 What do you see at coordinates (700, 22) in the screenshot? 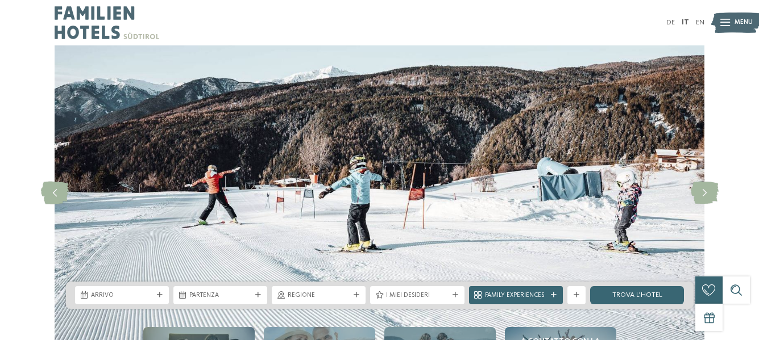
I see `a: EN` at bounding box center [700, 22].